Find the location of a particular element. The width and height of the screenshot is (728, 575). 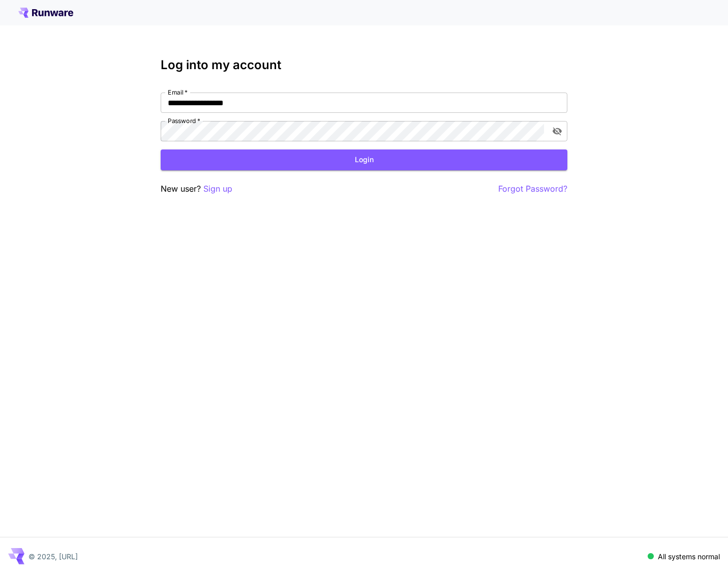

p: All systems normal is located at coordinates (689, 557).